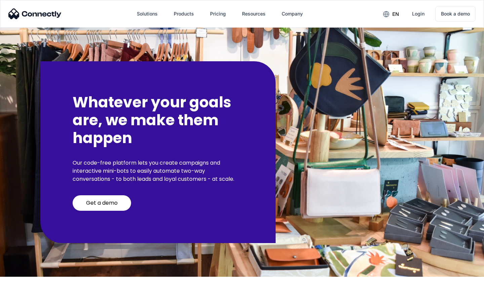 The width and height of the screenshot is (484, 303). Describe the element at coordinates (158, 120) in the screenshot. I see `h2: Whatever your goals are, we make them happen` at that location.